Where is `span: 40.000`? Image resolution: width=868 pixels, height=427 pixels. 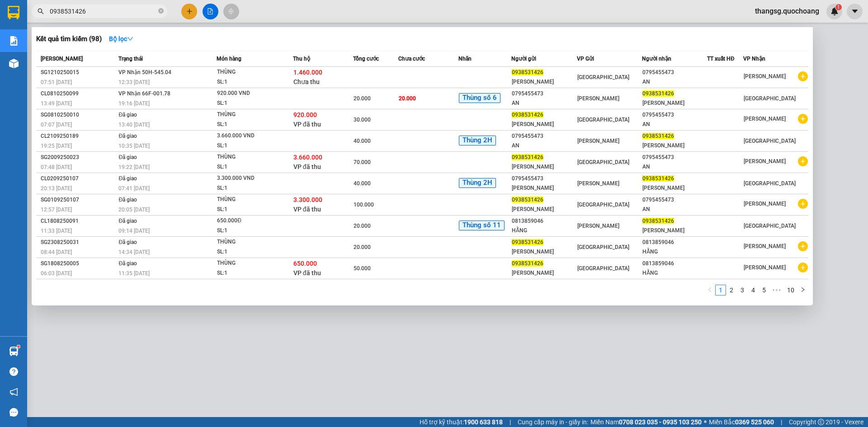
span: 40.000 is located at coordinates (362, 184).